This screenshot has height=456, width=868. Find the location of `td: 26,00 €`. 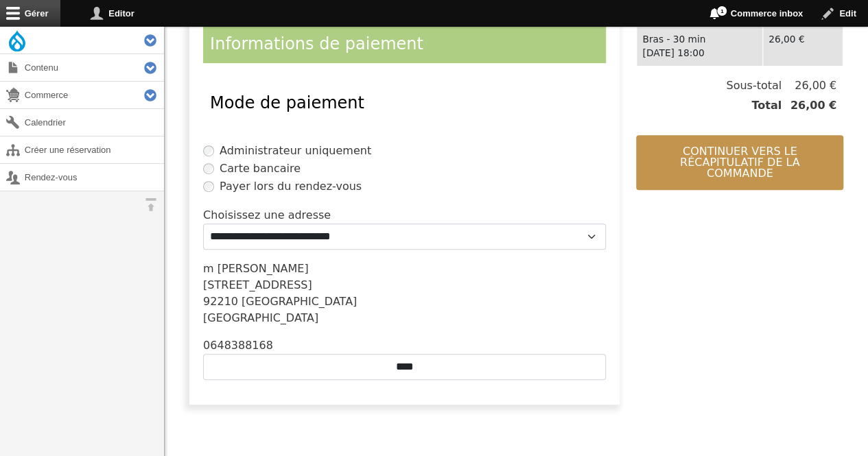

td: 26,00 € is located at coordinates (803, 46).